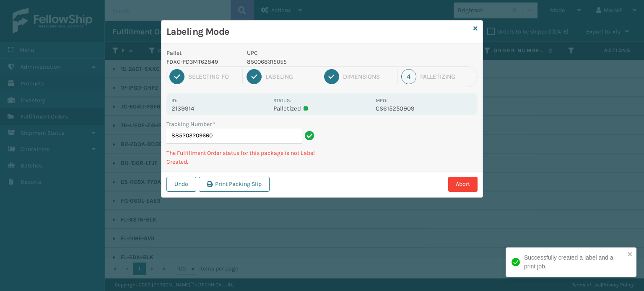  Describe the element at coordinates (368, 77) in the screenshot. I see `div: Dimensions` at that location.